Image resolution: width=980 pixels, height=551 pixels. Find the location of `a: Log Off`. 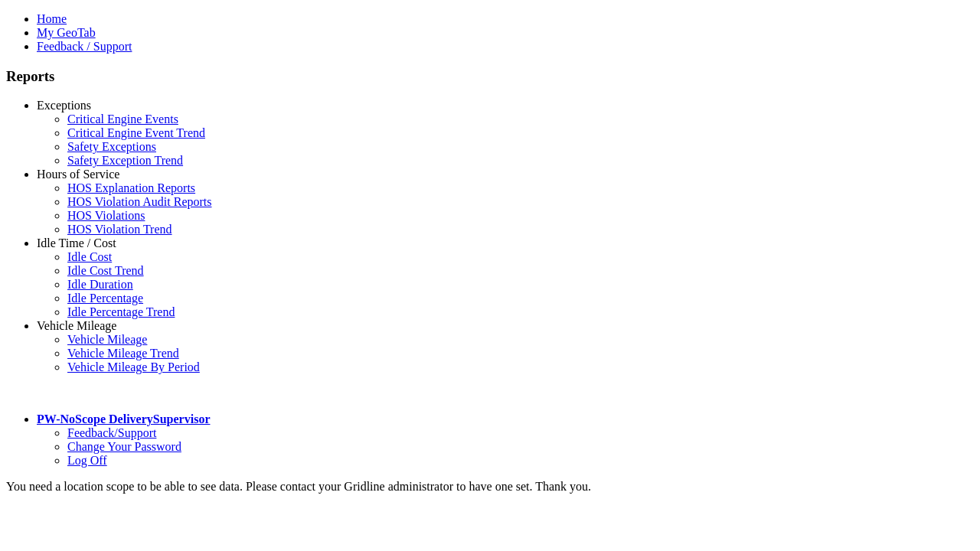

a: Log Off is located at coordinates (88, 461).